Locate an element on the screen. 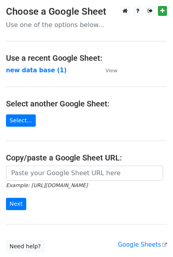 The height and width of the screenshot is (257, 173). h4: Copy/paste a Google Sheet URL: is located at coordinates (86, 158).